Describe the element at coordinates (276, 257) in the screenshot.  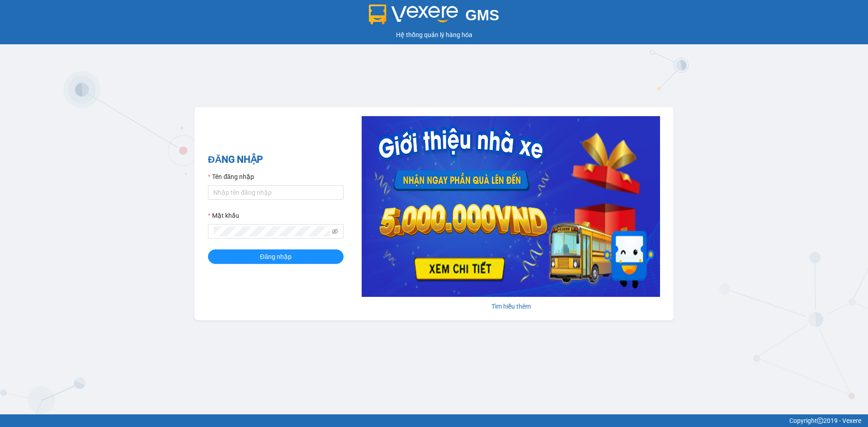
I see `button: Đăng nhập` at that location.